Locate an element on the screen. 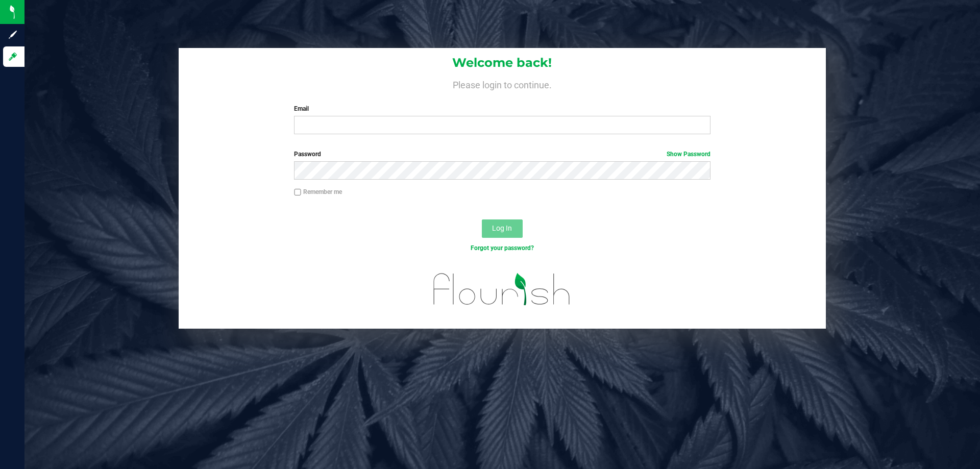 Image resolution: width=980 pixels, height=469 pixels. label: Email is located at coordinates (502, 109).